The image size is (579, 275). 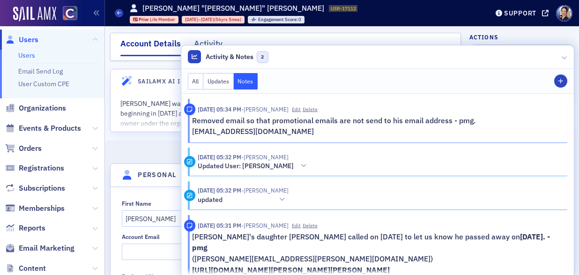 What do you see at coordinates (344, 8) in the screenshot?
I see `span: USR-17112` at bounding box center [344, 8].